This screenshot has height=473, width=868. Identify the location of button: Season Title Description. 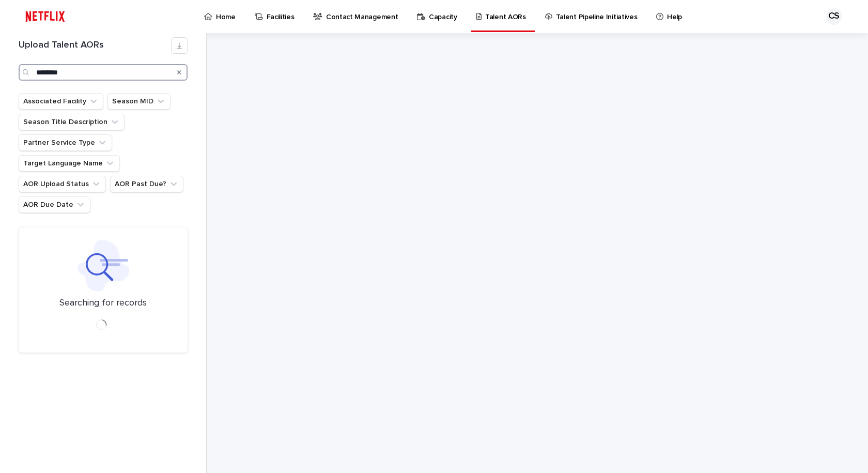
(72, 122).